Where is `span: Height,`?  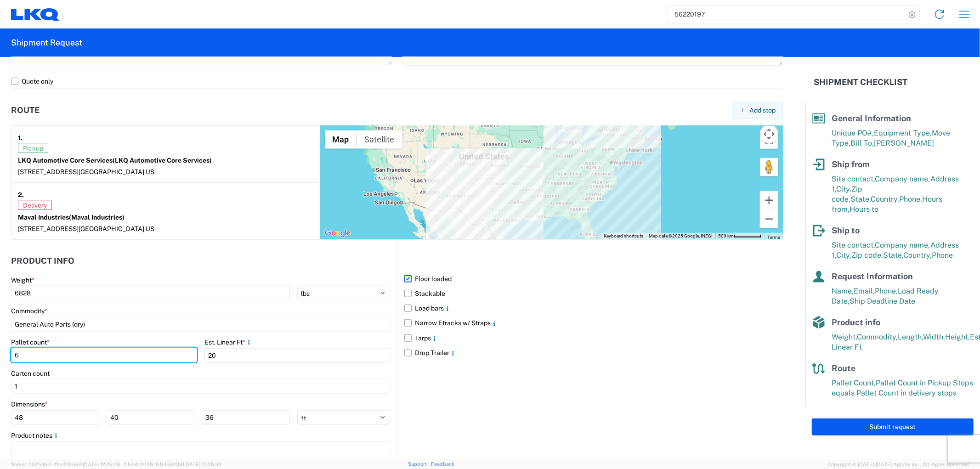 span: Height, is located at coordinates (958, 337).